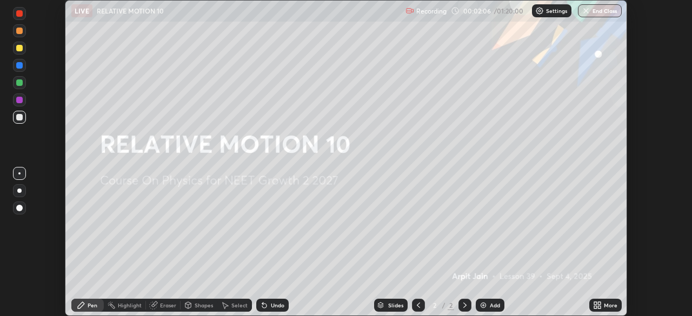  I want to click on div: Pen, so click(92, 305).